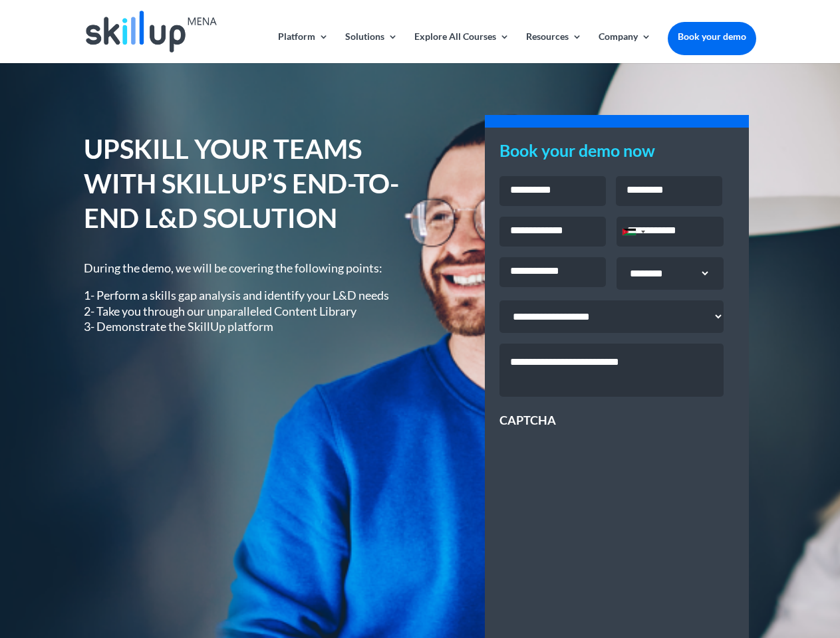 This screenshot has width=840, height=638. I want to click on p: 1- Perform a skills gap analysis and identify your L&D needs 2- Take you through our unparalleled..., so click(242, 311).